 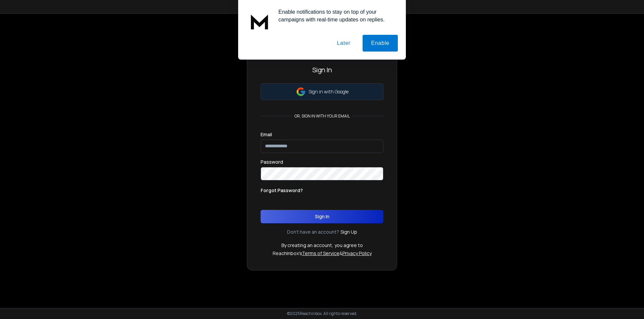 I want to click on div: Enable notifications to stay on top of your campaigns with real-time updates on replies., so click(x=335, y=16).